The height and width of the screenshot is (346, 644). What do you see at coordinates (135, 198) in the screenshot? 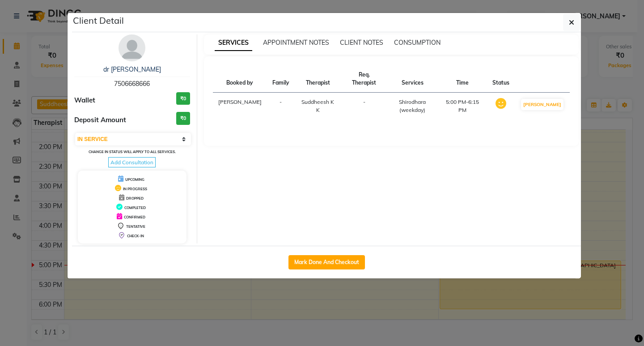
I see `span: DROPPED` at bounding box center [135, 198].